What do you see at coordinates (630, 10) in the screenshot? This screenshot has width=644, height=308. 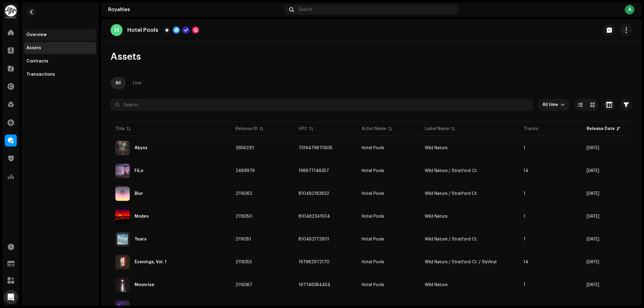 I see `div: A` at bounding box center [630, 10].